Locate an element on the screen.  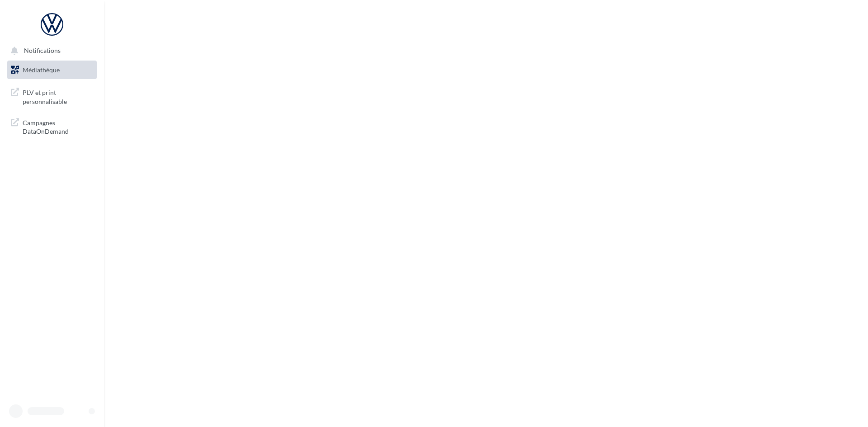
a: Médiathèque is located at coordinates (52, 70).